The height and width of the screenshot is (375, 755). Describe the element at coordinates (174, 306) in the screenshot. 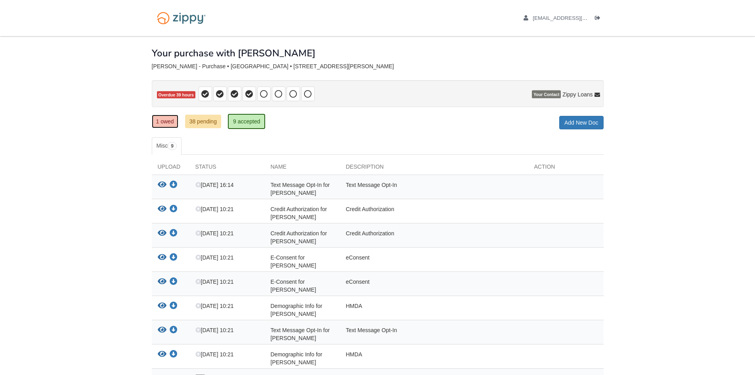

I see `a: Download Demographic Info for Aaron Rouse` at that location.